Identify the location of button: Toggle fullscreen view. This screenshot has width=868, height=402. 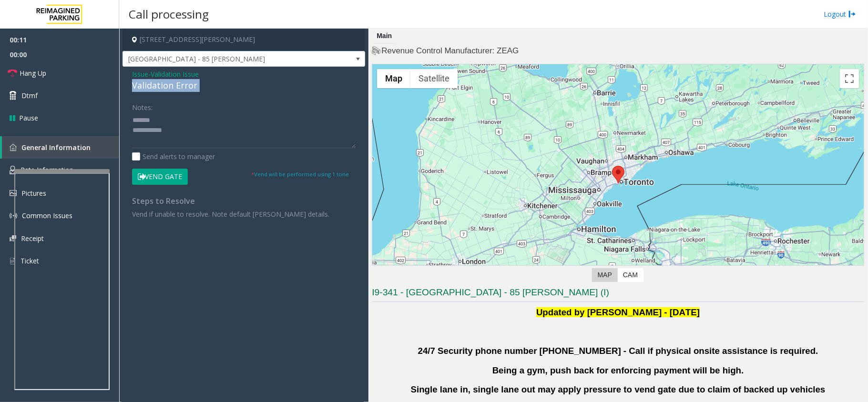
(849, 79).